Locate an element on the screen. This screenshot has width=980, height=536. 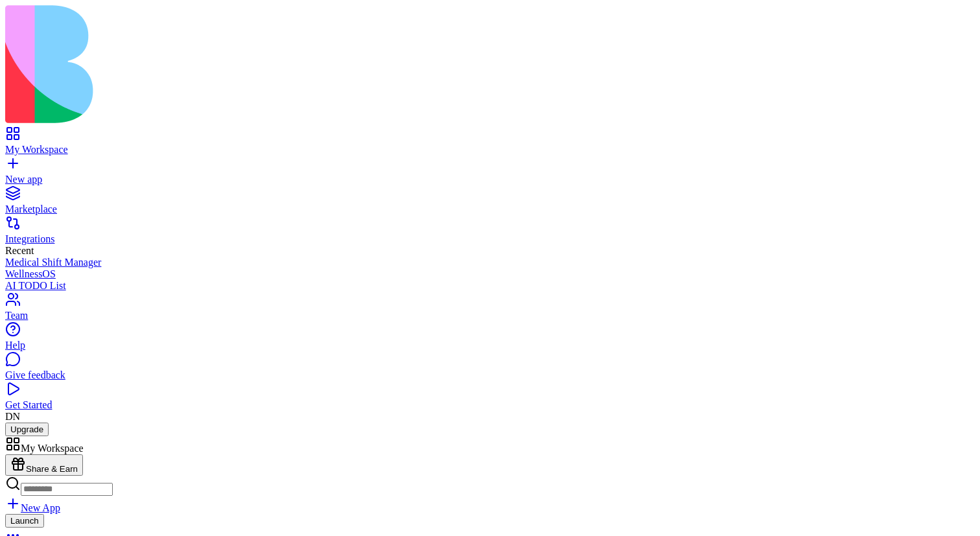
a: WellnessOS is located at coordinates (490, 274).